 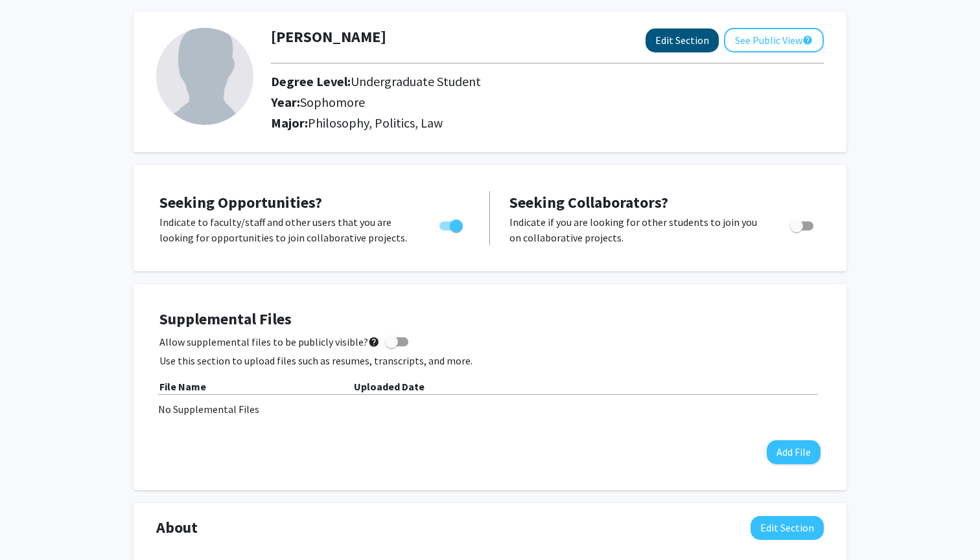 I want to click on h4: Supplemental Files, so click(x=490, y=319).